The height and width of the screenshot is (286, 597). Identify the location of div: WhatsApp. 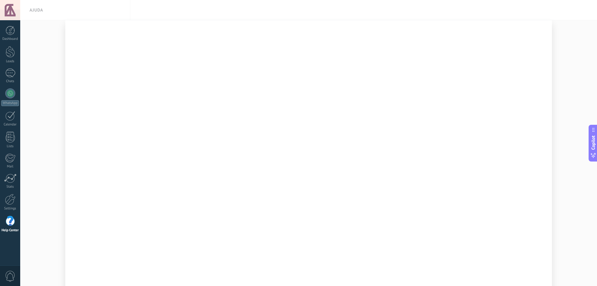
(10, 103).